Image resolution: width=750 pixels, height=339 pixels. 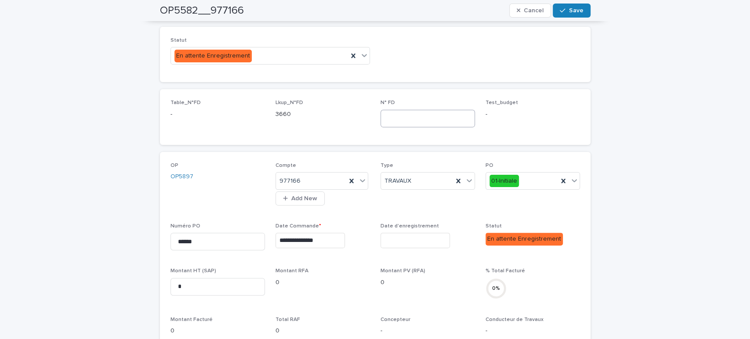 I want to click on span: 977166, so click(x=290, y=181).